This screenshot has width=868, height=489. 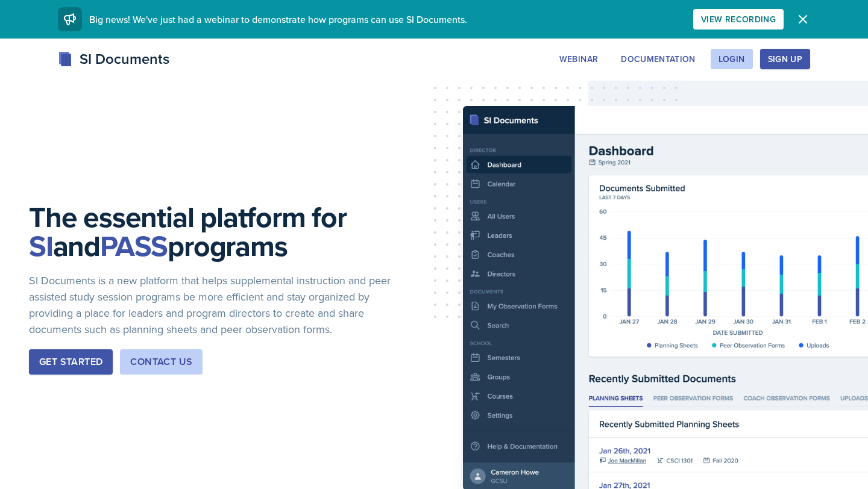 I want to click on div: Login, so click(x=732, y=59).